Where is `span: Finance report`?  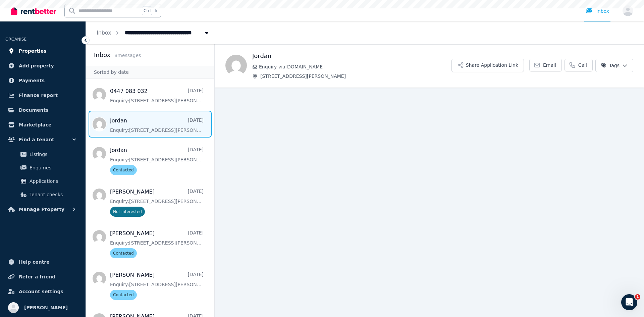 span: Finance report is located at coordinates (39, 96).